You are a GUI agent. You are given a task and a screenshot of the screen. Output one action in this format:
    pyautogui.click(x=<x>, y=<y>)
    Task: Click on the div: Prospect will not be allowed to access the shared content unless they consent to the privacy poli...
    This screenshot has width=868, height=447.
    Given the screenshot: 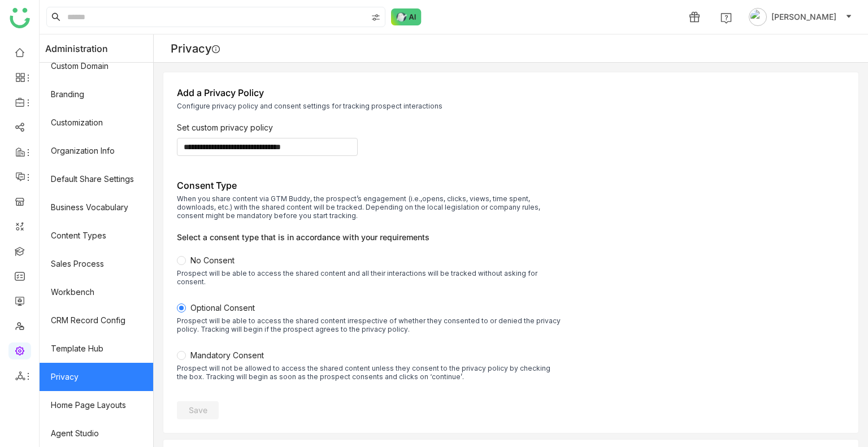 What is the action you would take?
    pyautogui.click(x=369, y=372)
    